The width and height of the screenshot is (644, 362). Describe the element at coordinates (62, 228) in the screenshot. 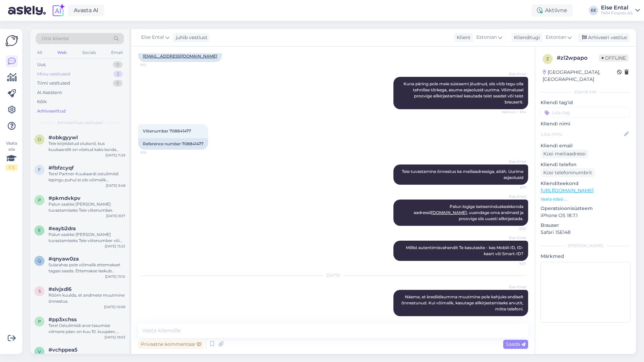

I see `span: #eayb2dra` at that location.